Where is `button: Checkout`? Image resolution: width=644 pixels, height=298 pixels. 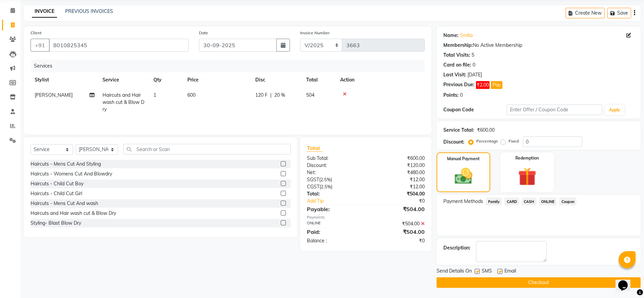 button: Checkout is located at coordinates (538, 283).